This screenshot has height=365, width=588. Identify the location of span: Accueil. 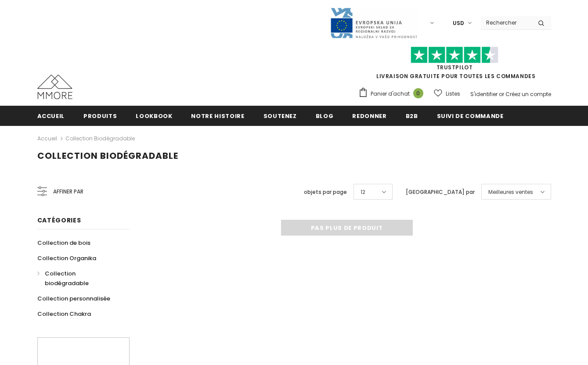
(51, 116).